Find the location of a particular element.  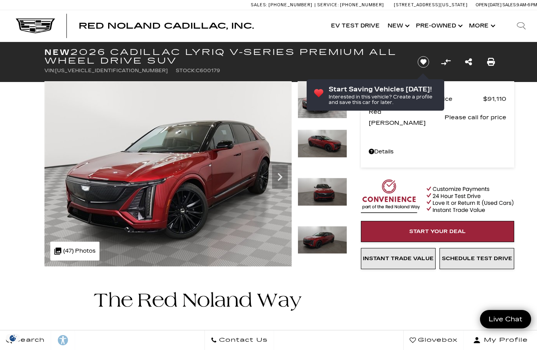

span: Stock: is located at coordinates (185, 71).